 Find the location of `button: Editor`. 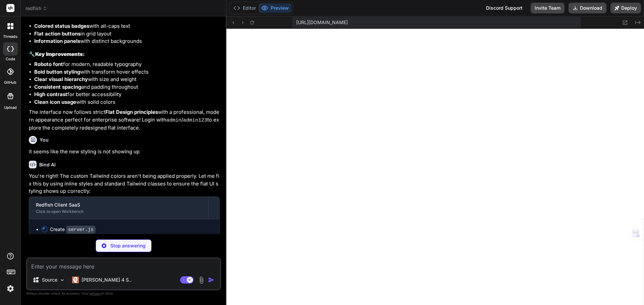

button: Editor is located at coordinates (244, 8).